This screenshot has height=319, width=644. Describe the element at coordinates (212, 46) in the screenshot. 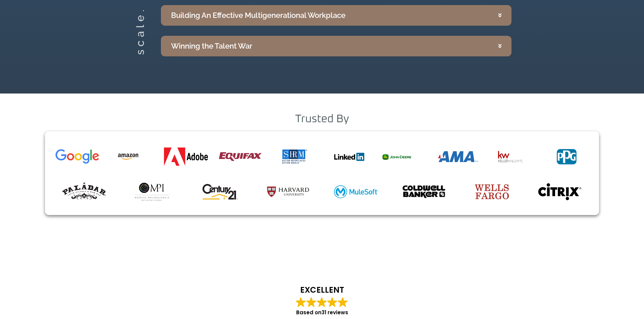

I see `div: Winning the Talent War` at that location.